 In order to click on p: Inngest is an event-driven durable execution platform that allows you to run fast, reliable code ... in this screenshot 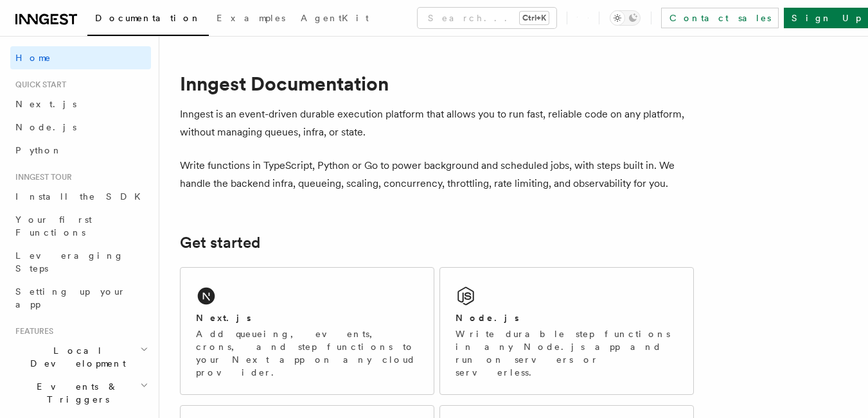, I will do `click(437, 123)`.